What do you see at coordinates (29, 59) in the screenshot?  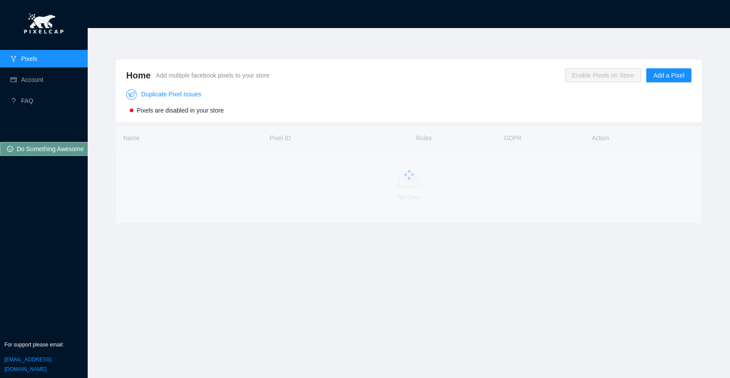 I see `a: Pixels` at bounding box center [29, 59].